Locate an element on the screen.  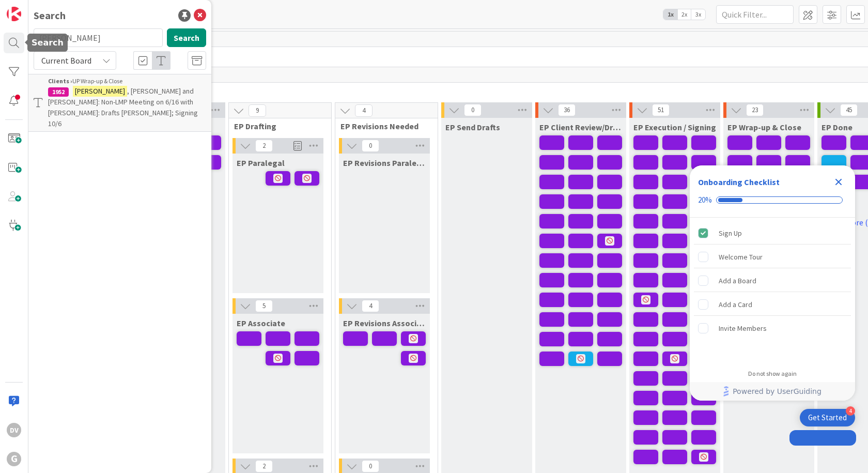
span: 51 is located at coordinates (661, 110).